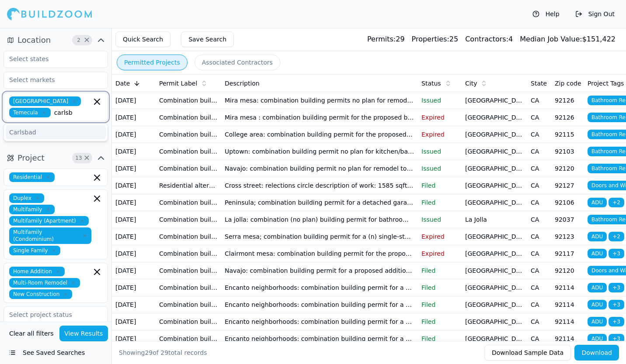 The width and height of the screenshot is (626, 364). What do you see at coordinates (56, 158) in the screenshot?
I see `button: Project13Clear Project filters` at bounding box center [56, 158].